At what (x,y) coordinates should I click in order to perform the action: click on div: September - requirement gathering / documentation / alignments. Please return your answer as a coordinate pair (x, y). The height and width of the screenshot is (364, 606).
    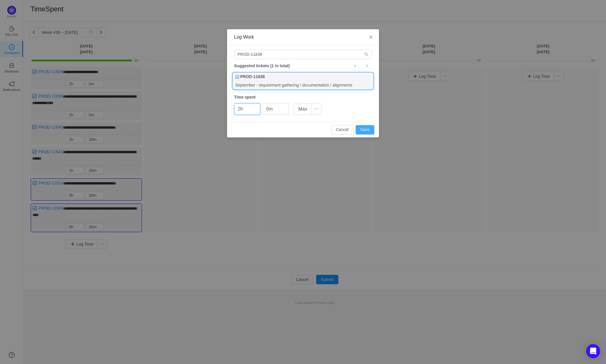
    Looking at the image, I should click on (303, 85).